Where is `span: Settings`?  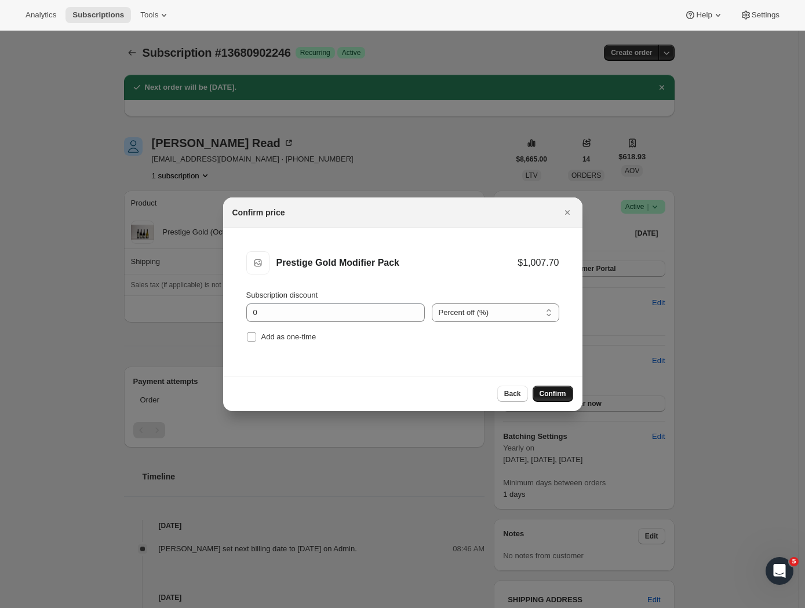 span: Settings is located at coordinates (765, 15).